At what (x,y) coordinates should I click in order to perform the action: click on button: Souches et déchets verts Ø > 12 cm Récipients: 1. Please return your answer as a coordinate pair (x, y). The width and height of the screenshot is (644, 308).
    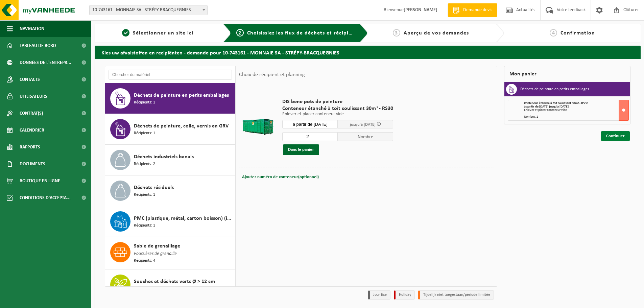
    Looking at the image, I should click on (170, 285).